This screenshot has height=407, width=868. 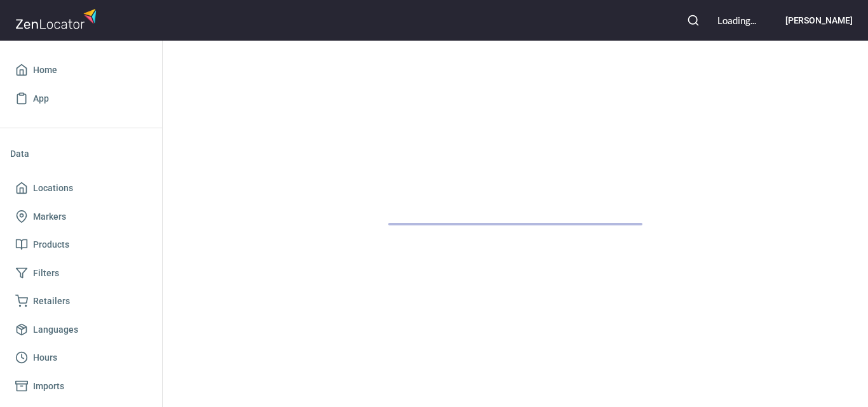 I want to click on span: Home, so click(x=45, y=70).